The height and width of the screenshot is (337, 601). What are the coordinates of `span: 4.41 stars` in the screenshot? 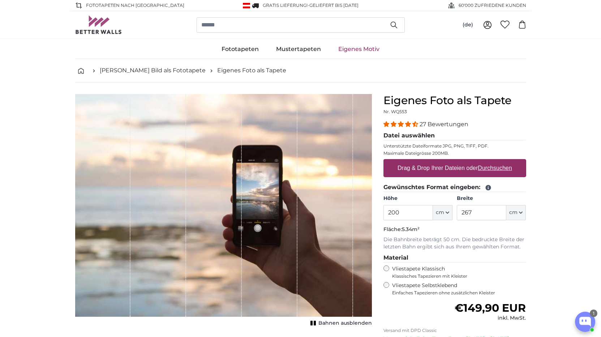 It's located at (401, 124).